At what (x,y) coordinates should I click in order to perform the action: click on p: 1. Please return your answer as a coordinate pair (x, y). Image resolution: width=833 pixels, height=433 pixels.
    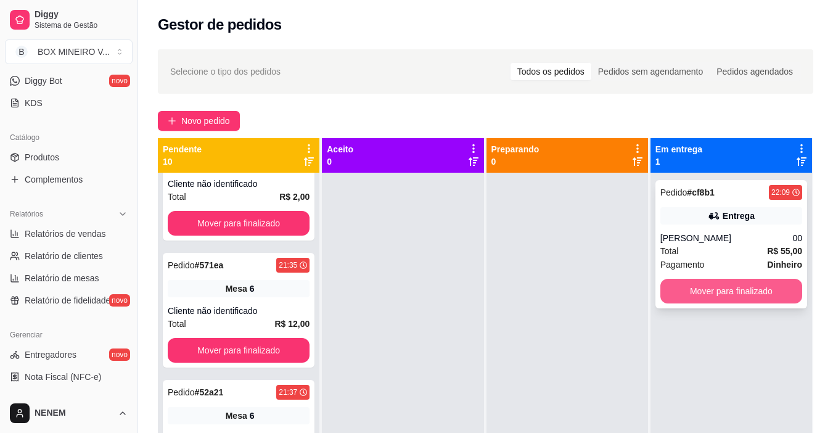
    Looking at the image, I should click on (678, 161).